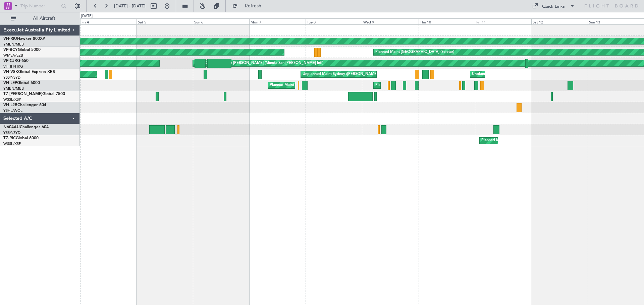 The height and width of the screenshot is (305, 644). Describe the element at coordinates (291, 85) in the screenshot. I see `div: Planned Maint Camarillo` at that location.